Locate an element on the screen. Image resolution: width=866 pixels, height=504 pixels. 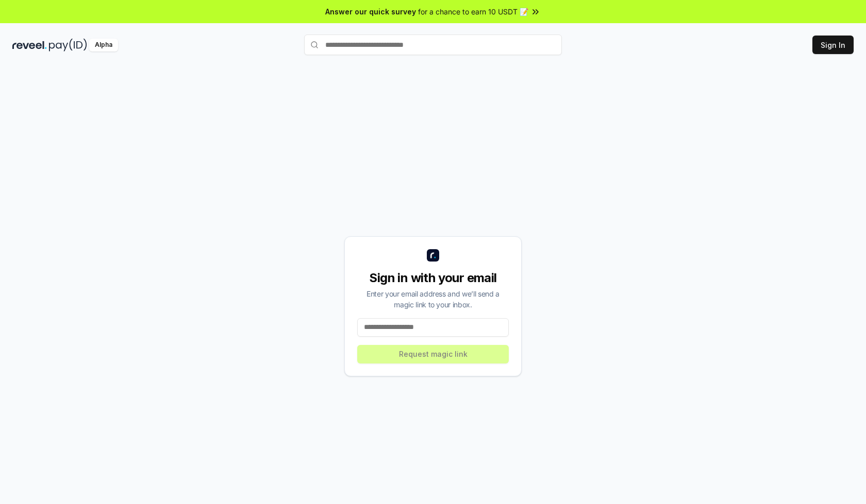
div: Alpha is located at coordinates (104, 45).